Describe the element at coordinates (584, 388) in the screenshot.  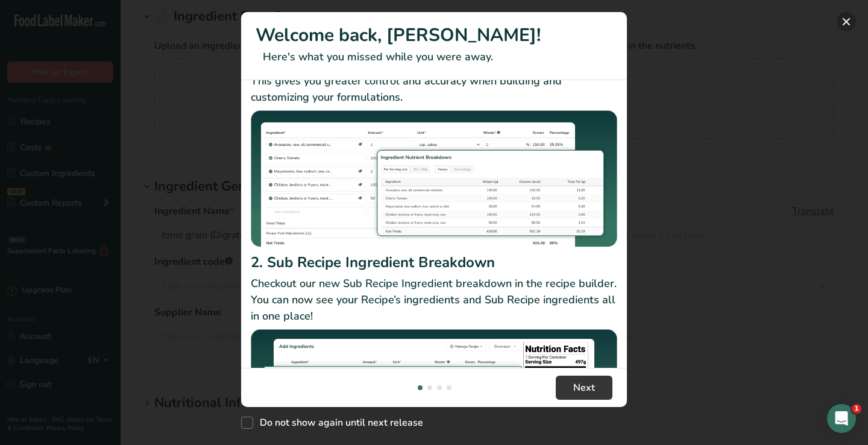
I see `span: Next` at that location.